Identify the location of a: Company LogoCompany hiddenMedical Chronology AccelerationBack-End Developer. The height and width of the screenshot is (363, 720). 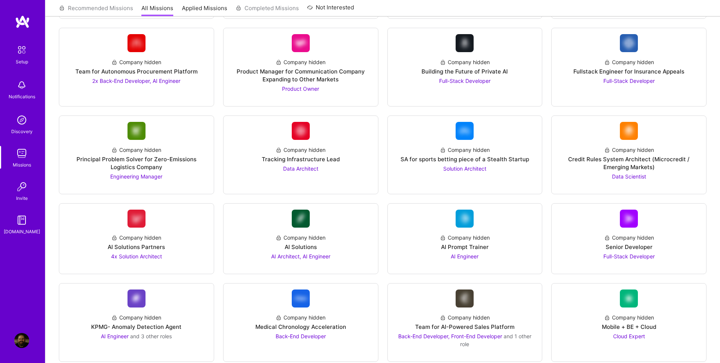
(301, 322).